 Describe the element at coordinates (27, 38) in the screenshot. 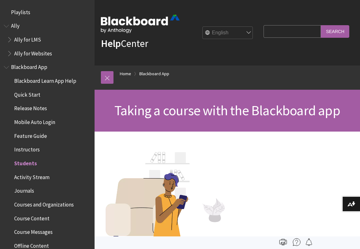

I see `span: Ally for LMS` at that location.